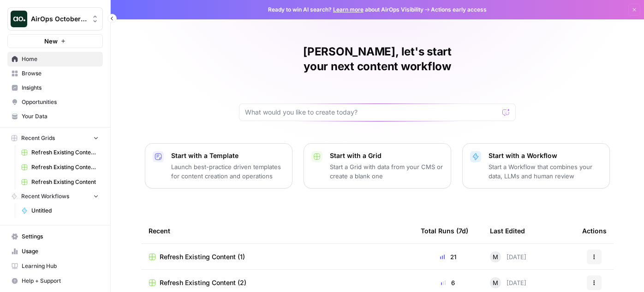 This screenshot has height=292, width=644. I want to click on span: Settings, so click(60, 236).